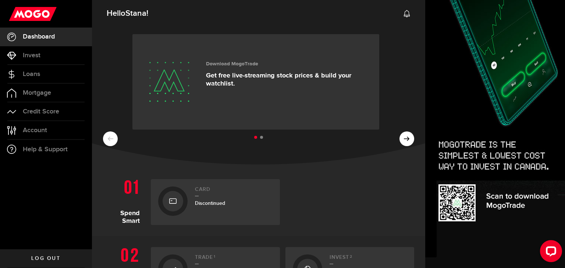 This screenshot has width=565, height=268. I want to click on span: Invest, so click(32, 56).